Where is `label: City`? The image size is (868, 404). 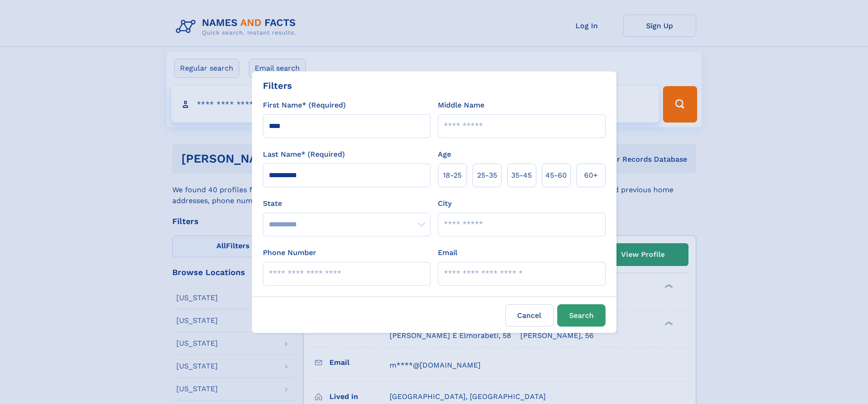 label: City is located at coordinates (445, 204).